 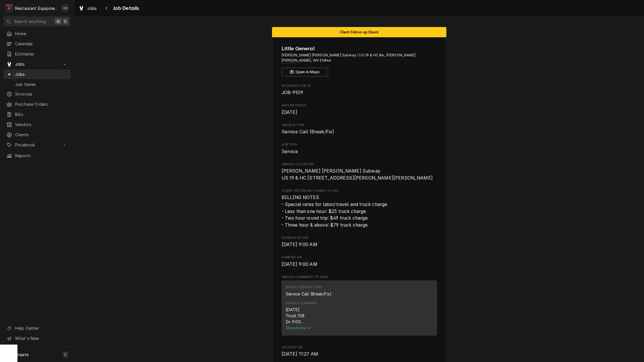 What do you see at coordinates (37, 124) in the screenshot?
I see `a: Vendors` at bounding box center [37, 124].